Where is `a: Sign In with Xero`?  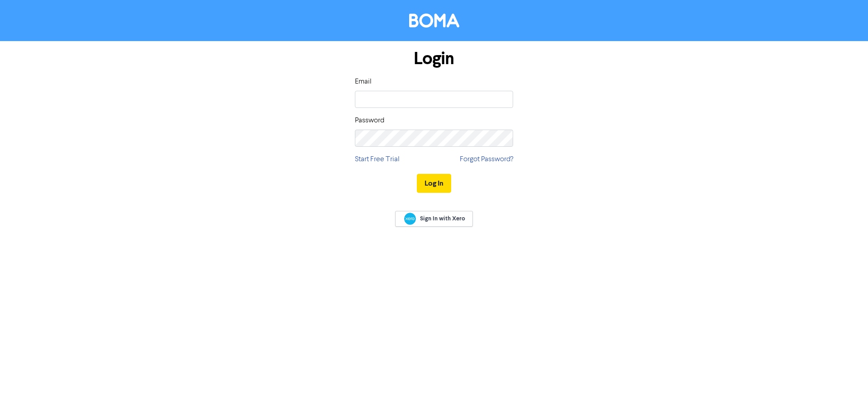 a: Sign In with Xero is located at coordinates (434, 219).